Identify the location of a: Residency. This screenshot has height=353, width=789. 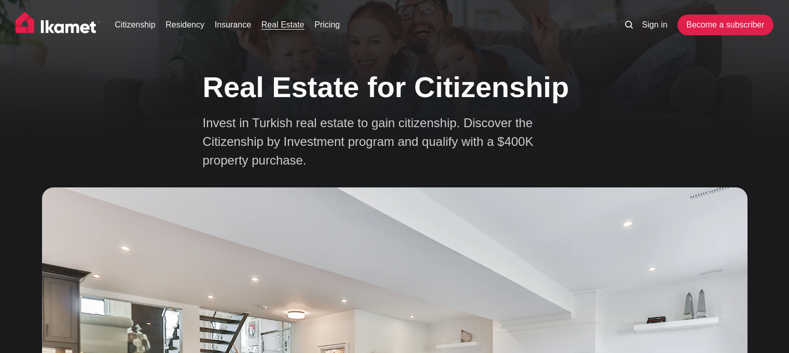
(185, 25).